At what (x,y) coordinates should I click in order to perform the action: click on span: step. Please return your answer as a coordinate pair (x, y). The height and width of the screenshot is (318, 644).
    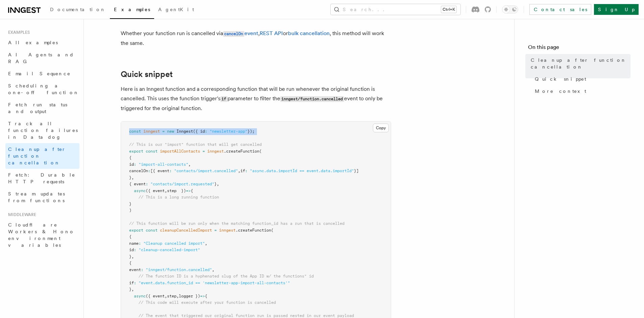
    Looking at the image, I should click on (172, 296).